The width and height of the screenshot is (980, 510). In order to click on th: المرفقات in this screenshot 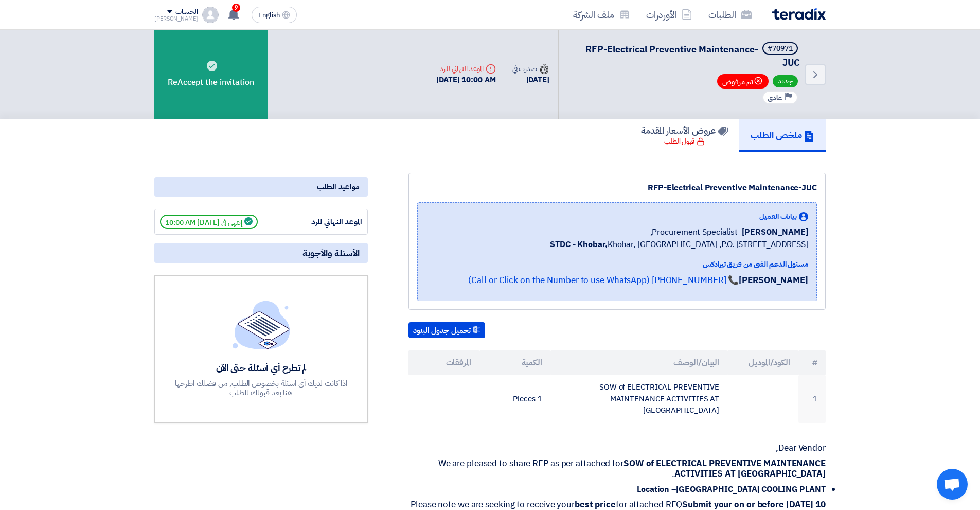, I will do `click(444, 363)`.